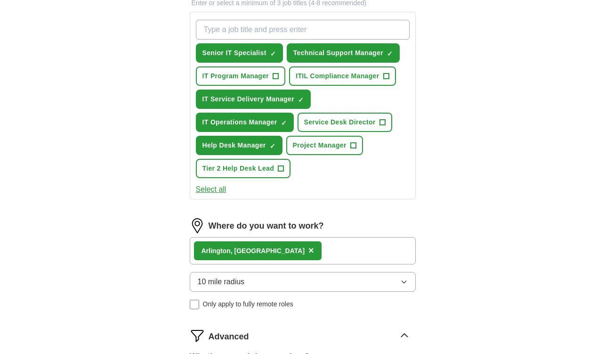 The width and height of the screenshot is (605, 354). What do you see at coordinates (337, 76) in the screenshot?
I see `span: ITIL Compliance Manager` at bounding box center [337, 76].